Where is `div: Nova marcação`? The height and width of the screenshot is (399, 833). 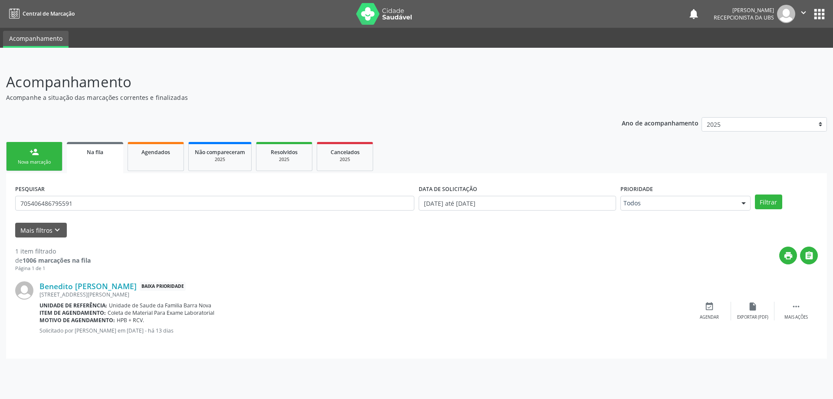
div: Nova marcação is located at coordinates (34, 162).